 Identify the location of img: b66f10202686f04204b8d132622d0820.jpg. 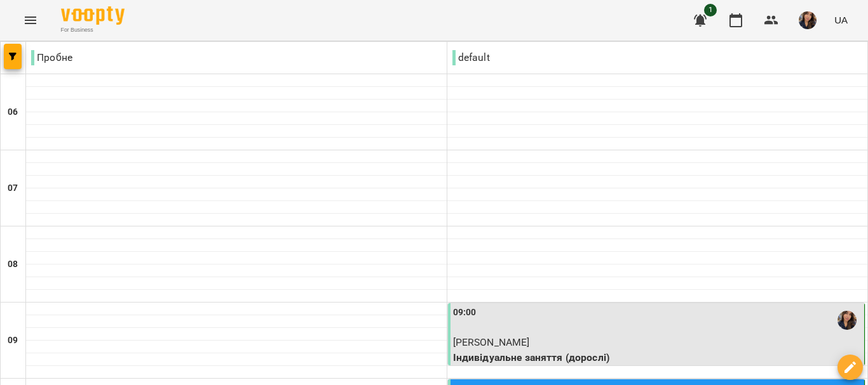
(808, 21).